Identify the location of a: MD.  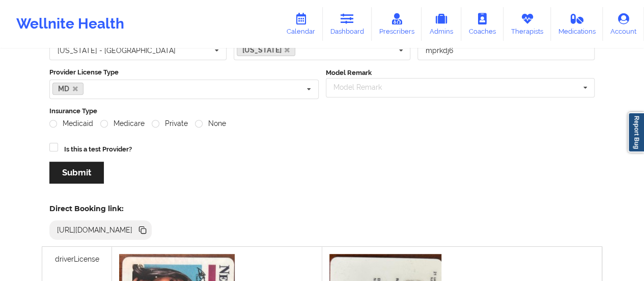
(67, 88).